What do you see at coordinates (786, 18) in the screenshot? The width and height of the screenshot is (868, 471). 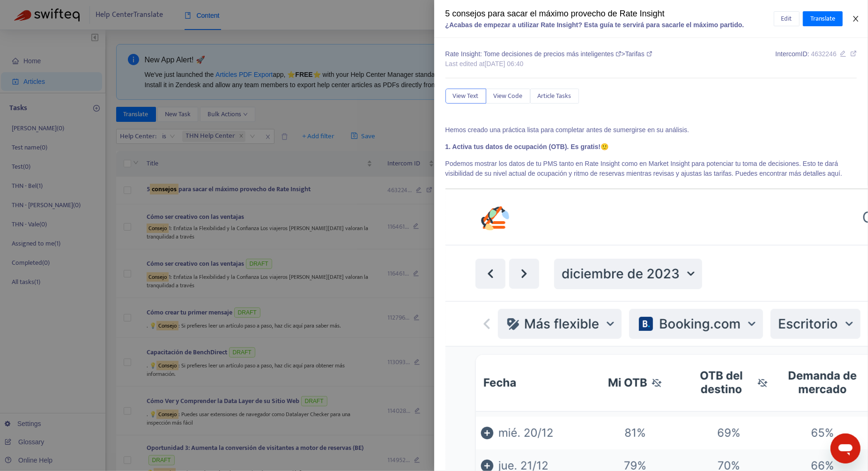 I see `span: Edit` at bounding box center [786, 18].